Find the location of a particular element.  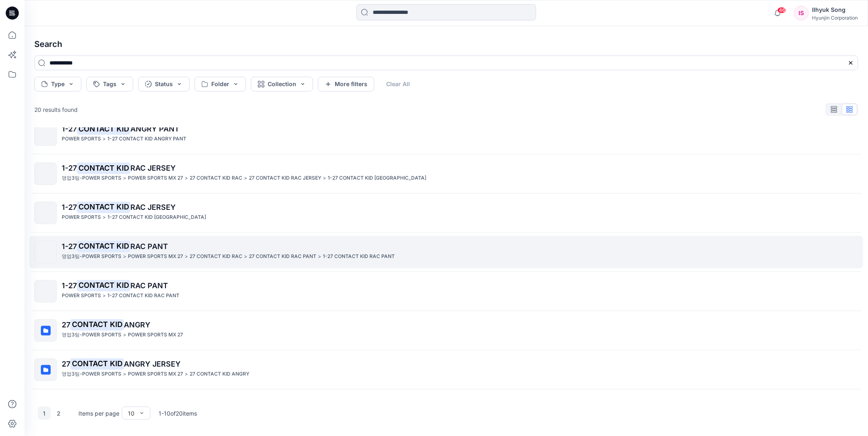

button: 2 is located at coordinates (59, 413).